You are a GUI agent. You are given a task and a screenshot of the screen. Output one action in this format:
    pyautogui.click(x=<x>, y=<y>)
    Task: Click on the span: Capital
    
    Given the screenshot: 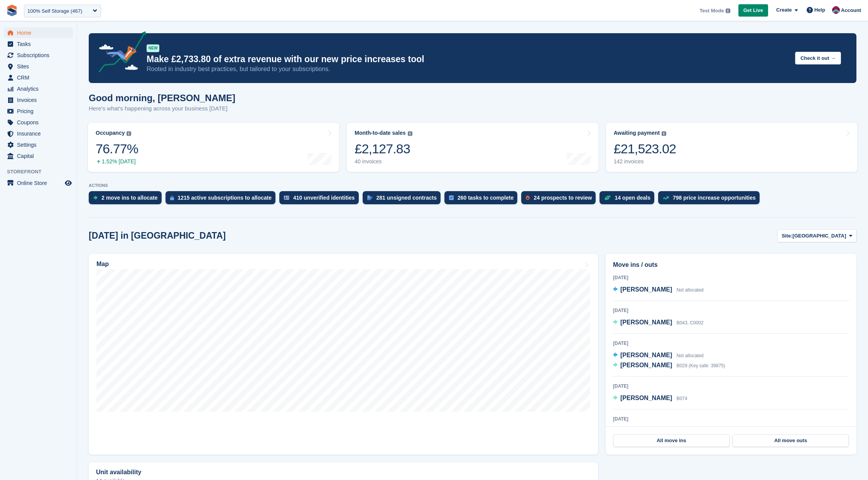 What is the action you would take?
    pyautogui.click(x=40, y=156)
    